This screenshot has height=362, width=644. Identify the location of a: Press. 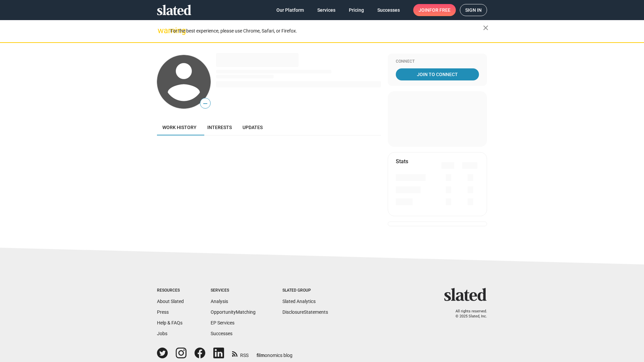
(163, 312).